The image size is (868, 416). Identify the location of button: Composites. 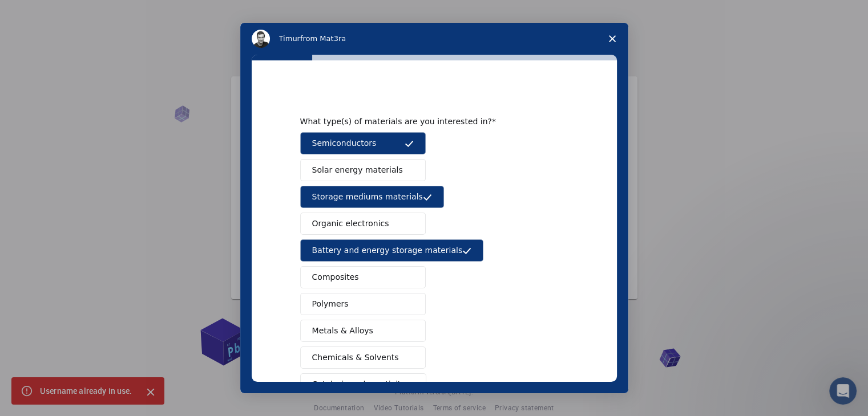
(363, 277).